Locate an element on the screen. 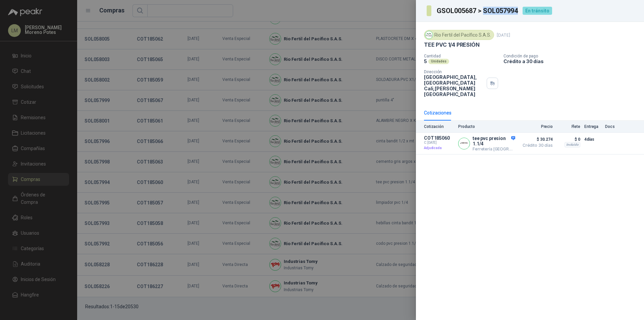 The image size is (644, 320). p: Entrega is located at coordinates (592, 126).